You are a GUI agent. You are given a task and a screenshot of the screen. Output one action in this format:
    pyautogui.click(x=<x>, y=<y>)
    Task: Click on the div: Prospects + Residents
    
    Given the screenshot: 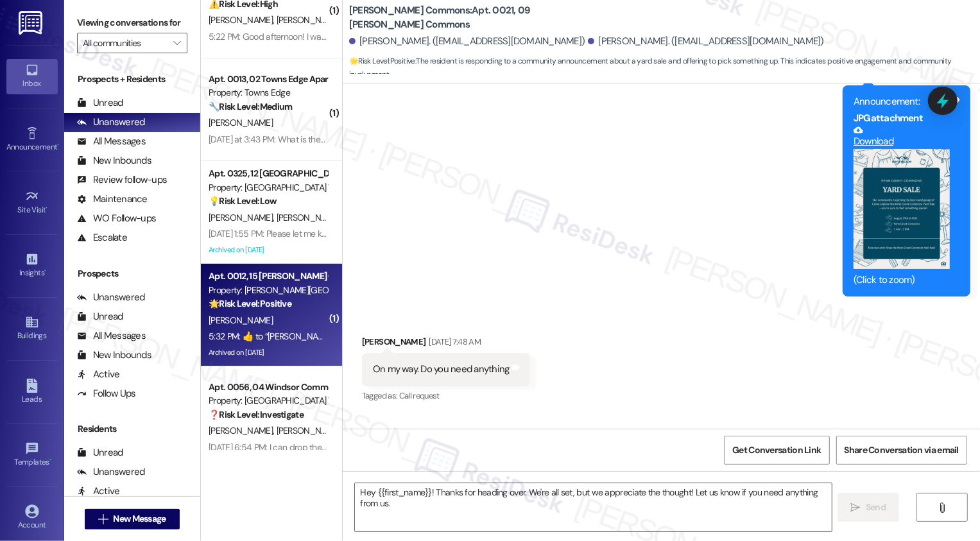 What is the action you would take?
    pyautogui.click(x=132, y=79)
    